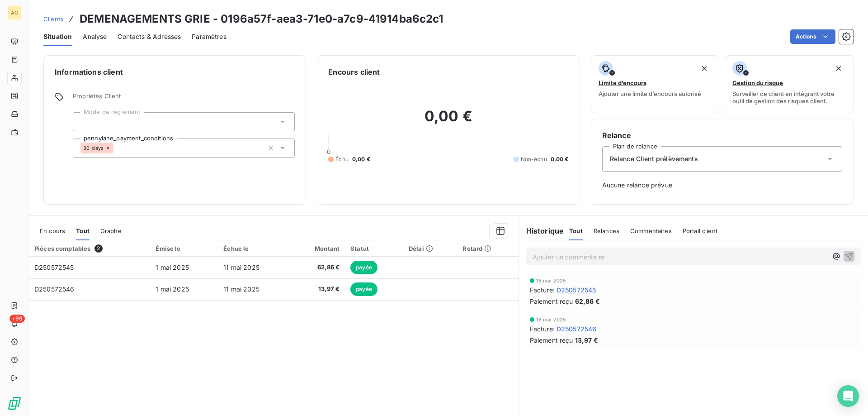 The height and width of the screenshot is (416, 868). What do you see at coordinates (758, 83) in the screenshot?
I see `span: Gestion du risque` at bounding box center [758, 83].